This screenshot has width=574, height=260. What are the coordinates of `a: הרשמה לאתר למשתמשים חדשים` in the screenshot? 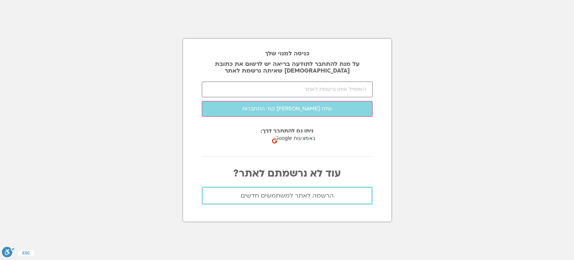 It's located at (287, 195).